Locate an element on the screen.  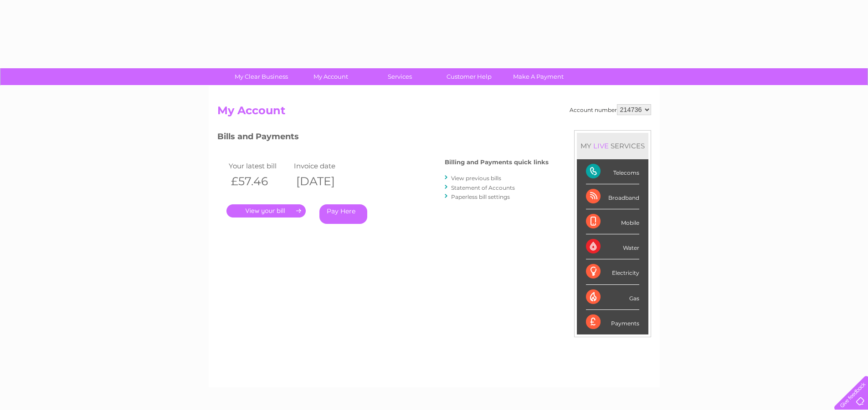
h3: Bills and Payments is located at coordinates (383, 138).